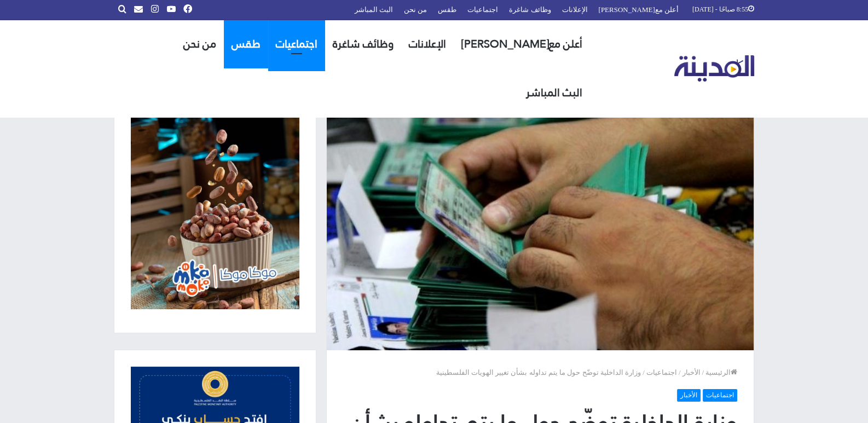  Describe the element at coordinates (721, 372) in the screenshot. I see `a: الرئيسية` at that location.